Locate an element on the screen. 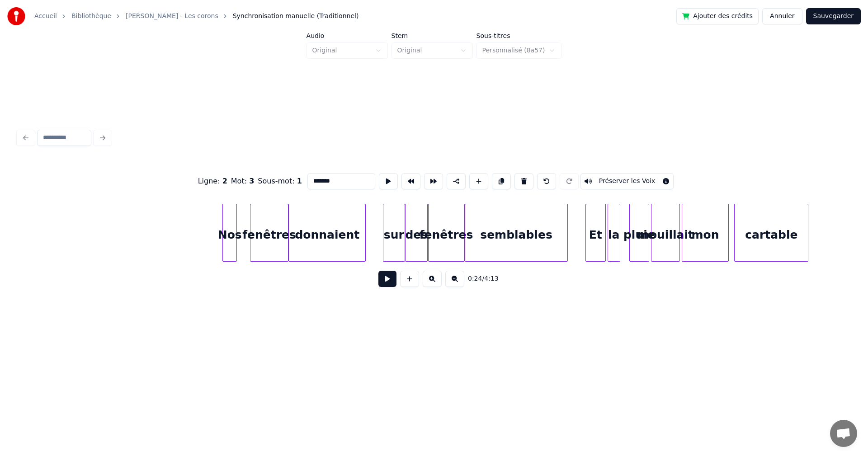 The image size is (868, 456). span: 3 is located at coordinates (251, 181).